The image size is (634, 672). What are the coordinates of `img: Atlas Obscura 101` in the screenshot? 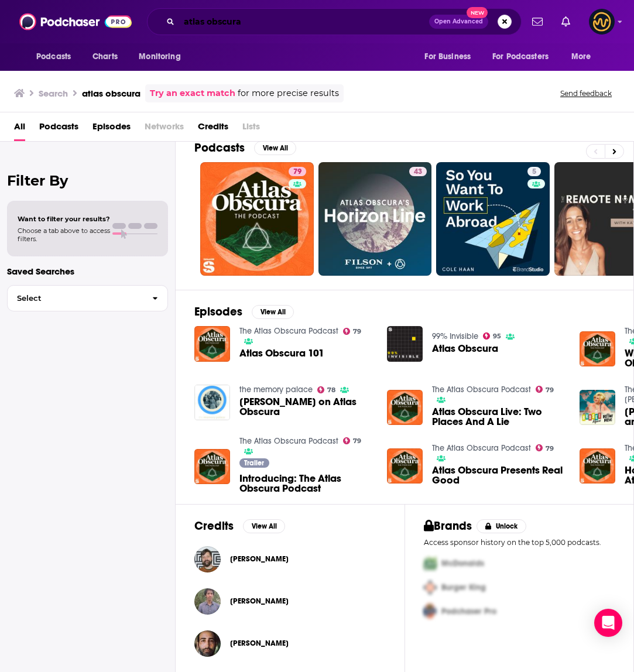 It's located at (212, 344).